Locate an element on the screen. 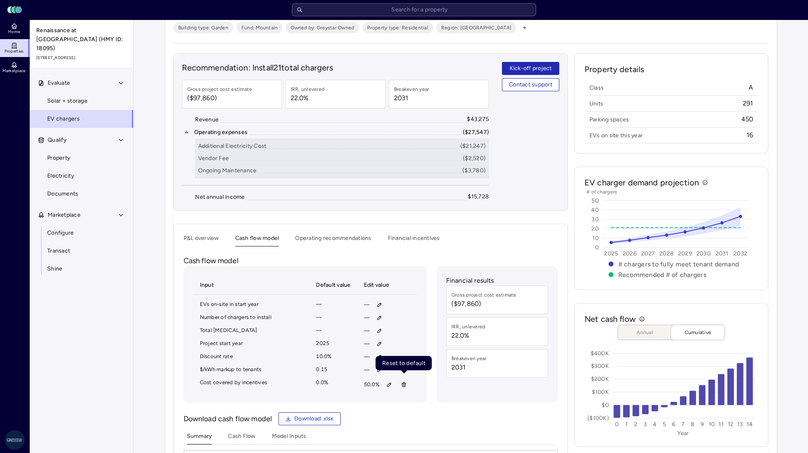 The height and width of the screenshot is (453, 808). button: Contact support is located at coordinates (530, 85).